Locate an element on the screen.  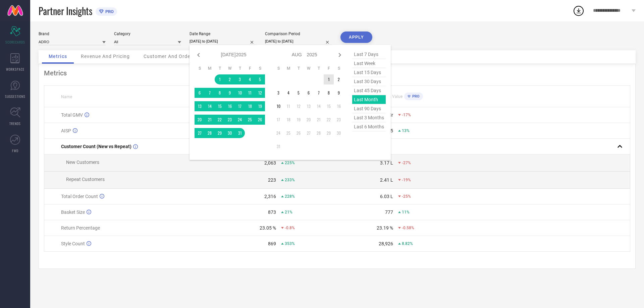
td: Fri Aug 29 2025 is located at coordinates (329, 133).